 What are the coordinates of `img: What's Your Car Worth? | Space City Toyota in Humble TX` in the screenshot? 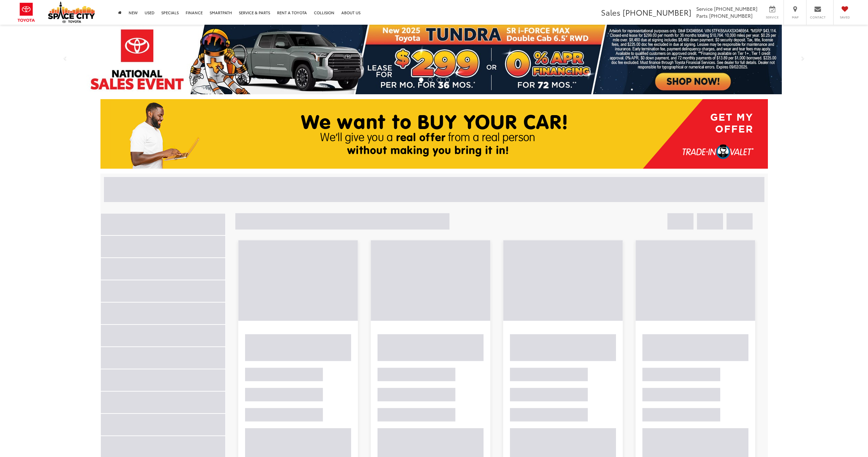 It's located at (434, 134).